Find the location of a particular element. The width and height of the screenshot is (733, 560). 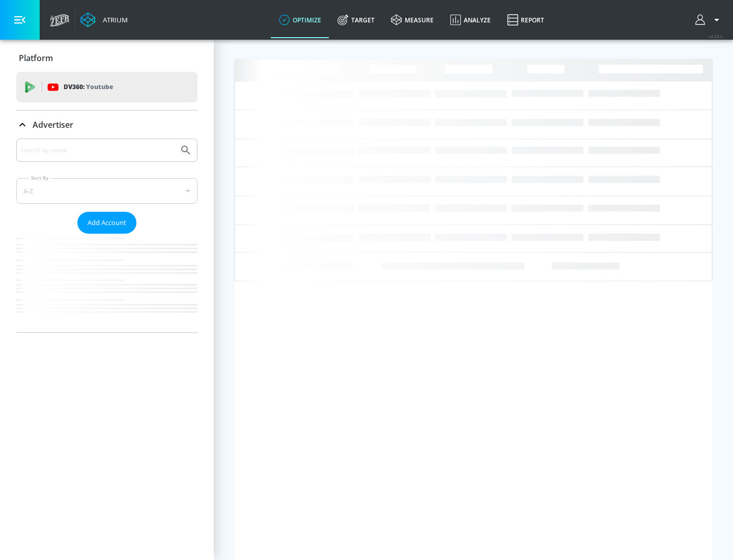

a: Target is located at coordinates (356, 20).